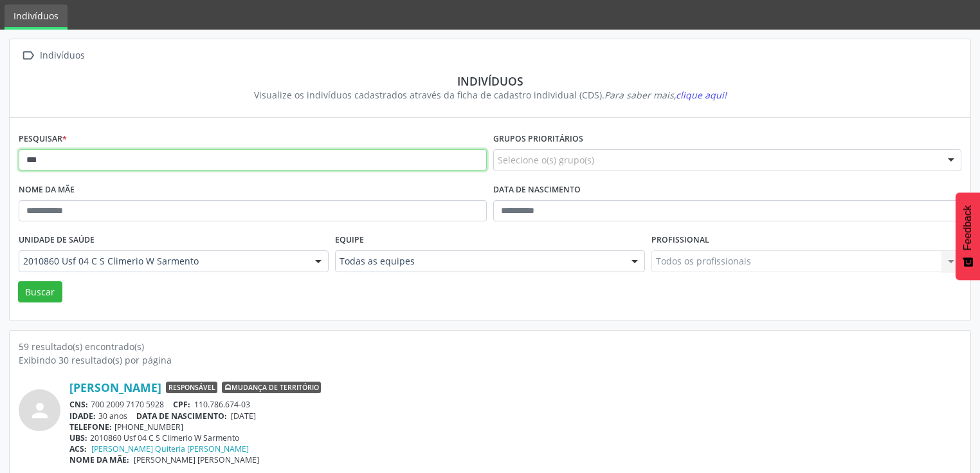  Describe the element at coordinates (537, 189) in the screenshot. I see `label: Data de nascimento` at that location.